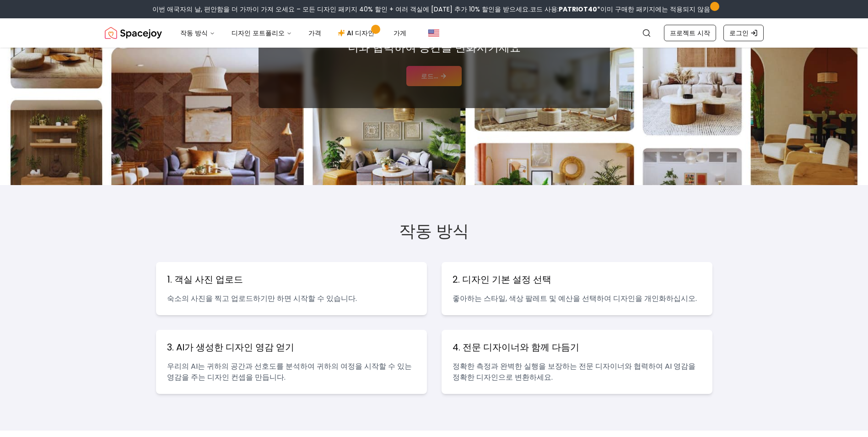 This screenshot has height=437, width=868. What do you see at coordinates (578, 9) in the screenshot?
I see `b: PATRIOT40` at bounding box center [578, 9].